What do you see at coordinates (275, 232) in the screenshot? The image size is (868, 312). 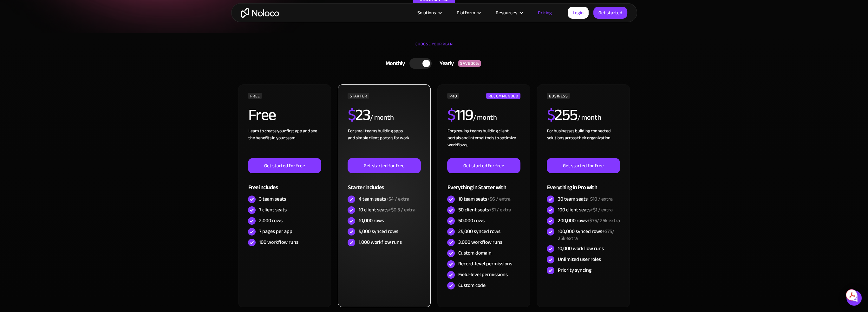 I see `div: 7 pages per app` at bounding box center [275, 232].